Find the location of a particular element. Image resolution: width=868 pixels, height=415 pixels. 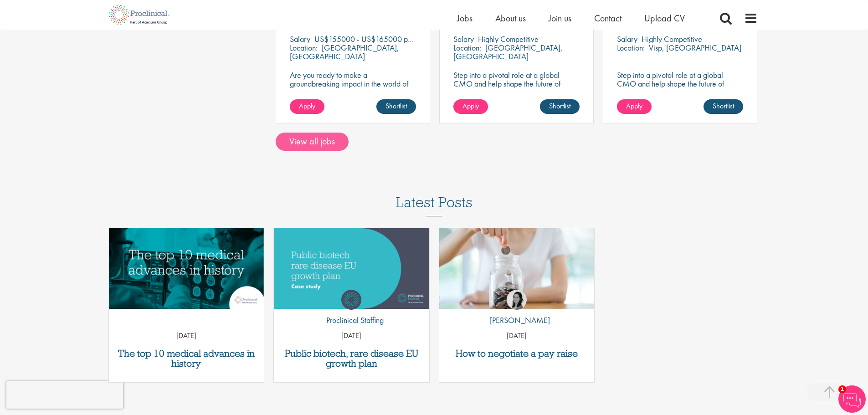

span: Contact is located at coordinates (608, 18).